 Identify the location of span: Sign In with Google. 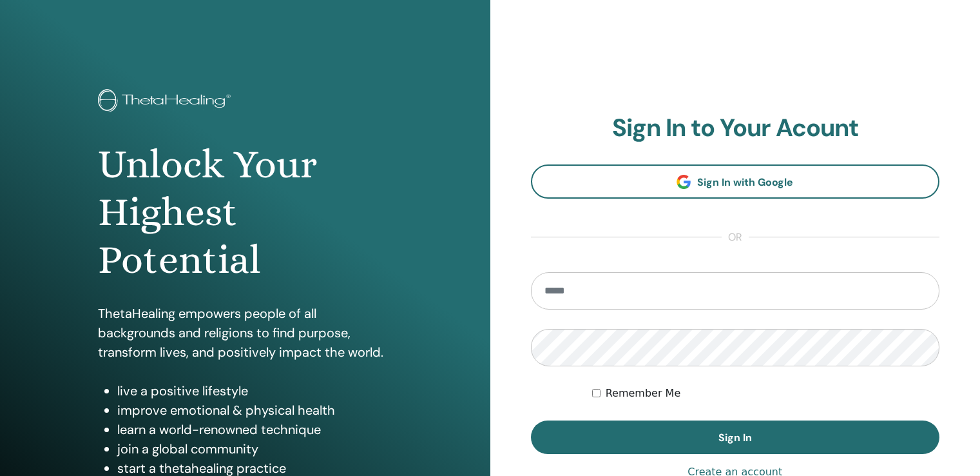
(745, 182).